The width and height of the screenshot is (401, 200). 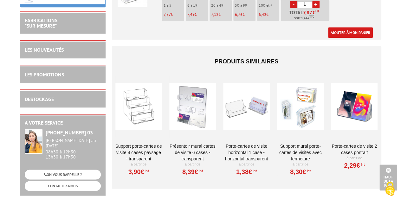 What do you see at coordinates (191, 14) in the screenshot?
I see `span: 7,49` at bounding box center [191, 14].